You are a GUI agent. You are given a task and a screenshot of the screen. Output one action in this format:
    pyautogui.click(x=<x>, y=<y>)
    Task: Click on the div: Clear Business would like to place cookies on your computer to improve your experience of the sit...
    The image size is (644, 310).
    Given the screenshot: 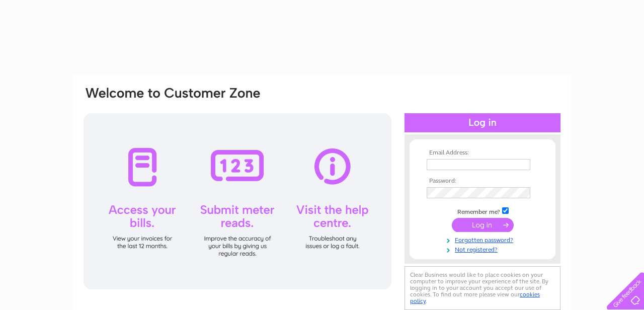 What is the action you would take?
    pyautogui.click(x=482, y=288)
    